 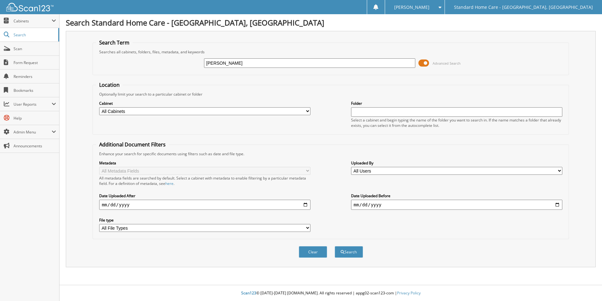 What do you see at coordinates (35, 118) in the screenshot?
I see `span: Help` at bounding box center [35, 118].